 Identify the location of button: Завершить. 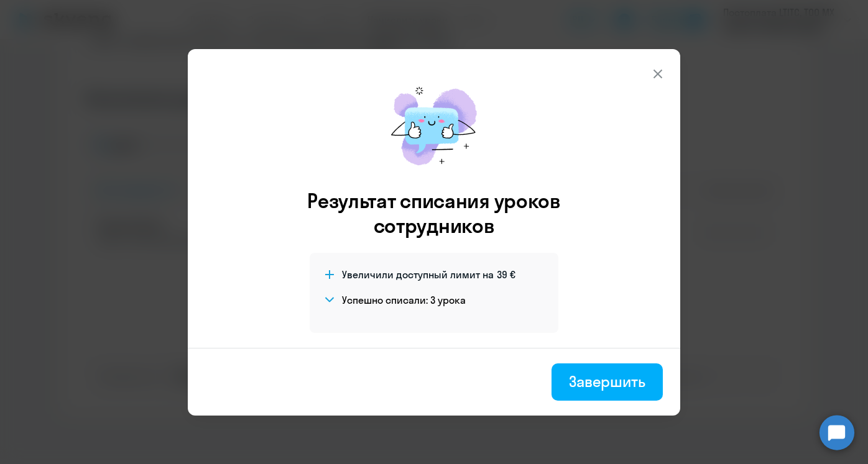
(607, 382).